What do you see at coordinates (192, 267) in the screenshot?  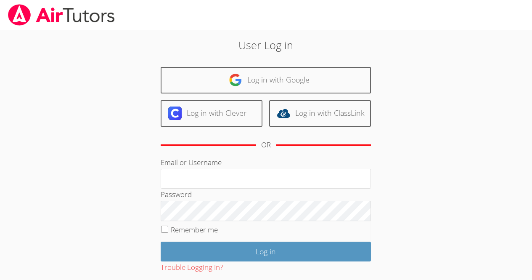 I see `button: Trouble Logging In?` at bounding box center [192, 267].